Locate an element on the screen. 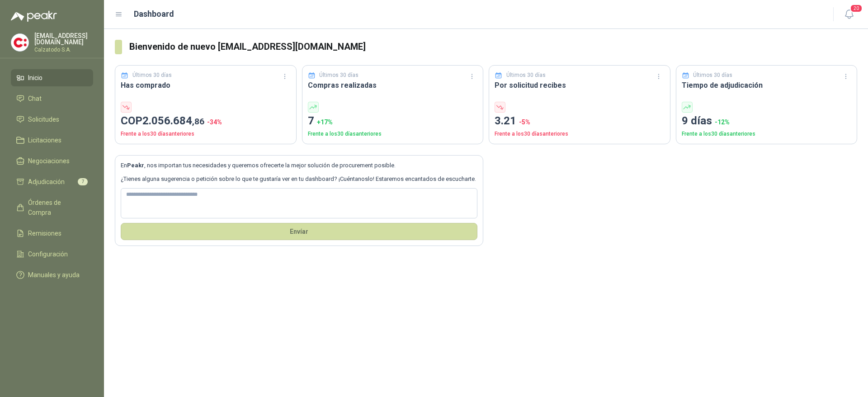  p: En , nos importan tus necesidades y queremos ofrecerte la mejor solución de procurement posible. is located at coordinates (299, 166).